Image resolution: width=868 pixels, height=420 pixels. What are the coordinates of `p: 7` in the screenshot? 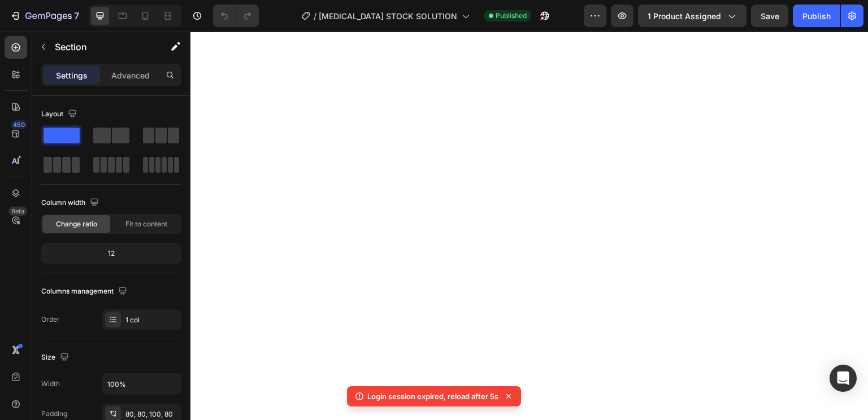 It's located at (76, 16).